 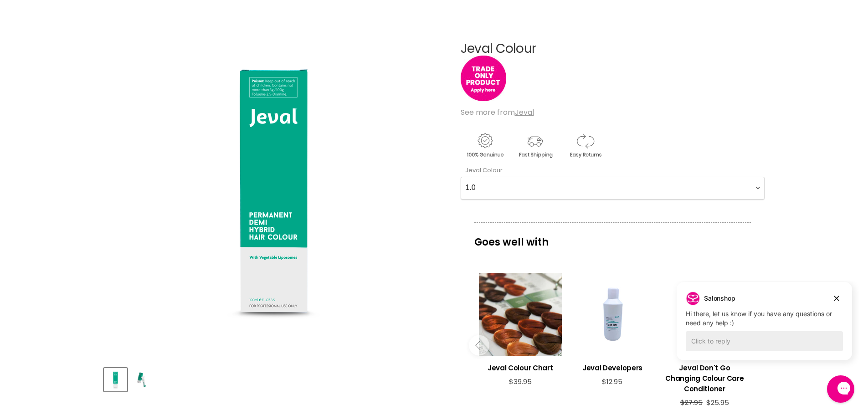 What do you see at coordinates (704, 378) in the screenshot?
I see `h3: Jeval Don't Go Changing Colour Care Conditioner` at bounding box center [704, 378].